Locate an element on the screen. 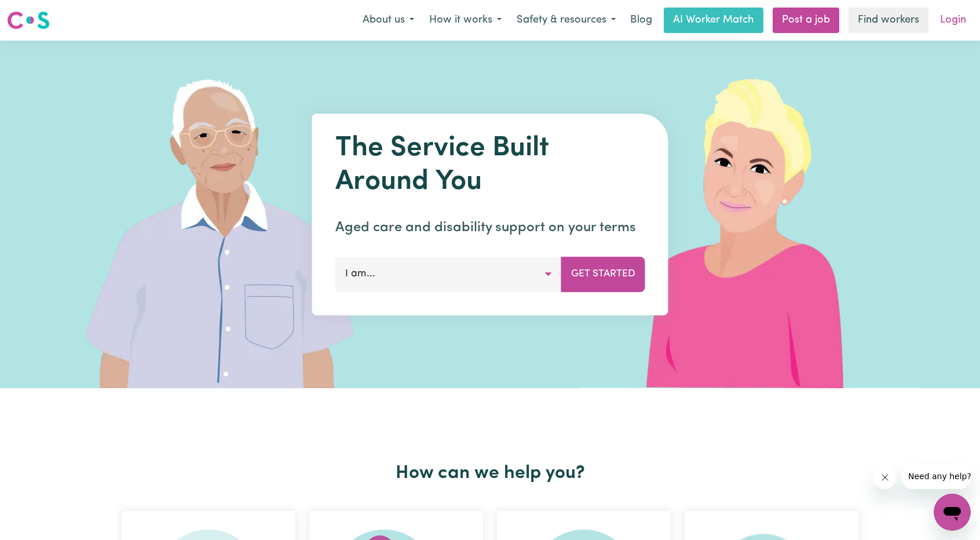  button: About us is located at coordinates (388, 20).